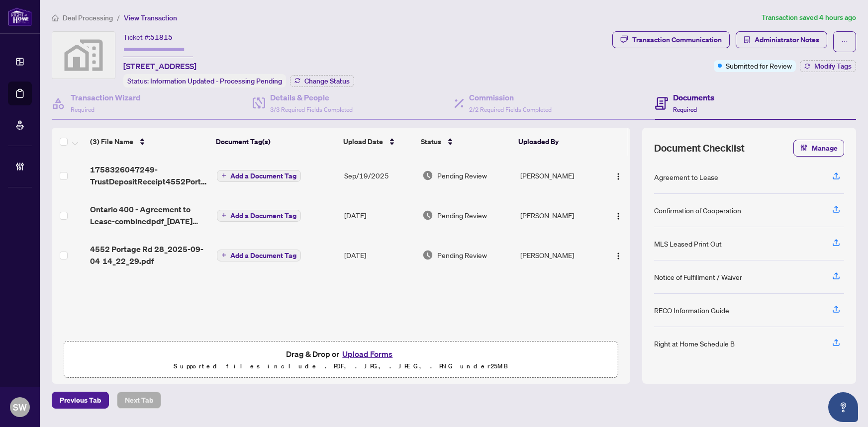  I want to click on span: View Transaction, so click(150, 18).